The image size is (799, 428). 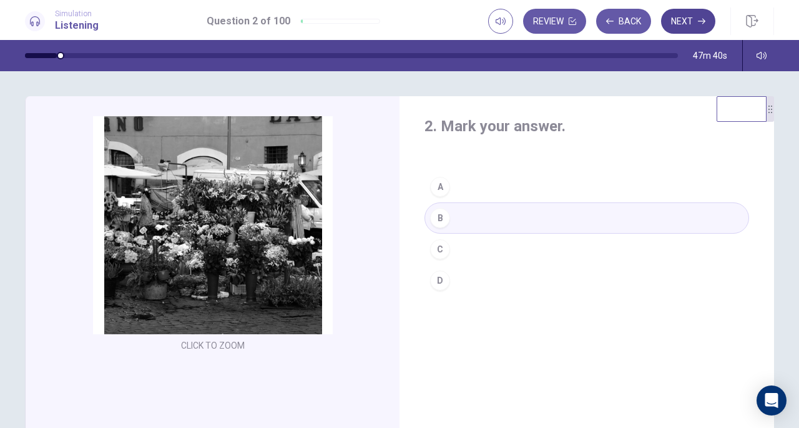 I want to click on div: B, so click(x=440, y=218).